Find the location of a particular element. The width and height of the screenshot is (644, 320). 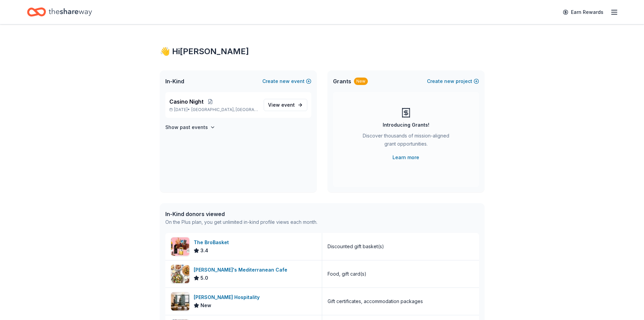

span: View is located at coordinates (281, 105).